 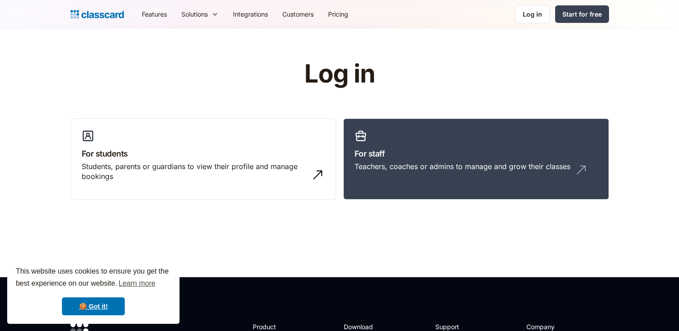 I want to click on a: Log in, so click(x=532, y=14).